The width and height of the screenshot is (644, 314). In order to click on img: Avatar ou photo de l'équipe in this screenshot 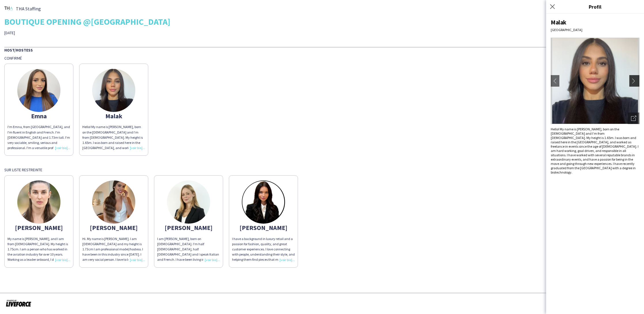, I will do `click(594, 81)`.